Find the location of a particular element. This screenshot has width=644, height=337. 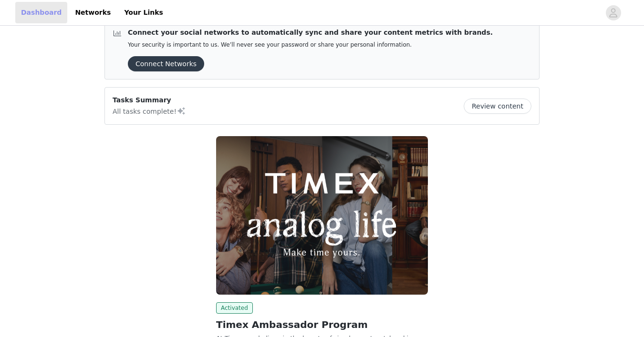

a: Your Links is located at coordinates (143, 12).